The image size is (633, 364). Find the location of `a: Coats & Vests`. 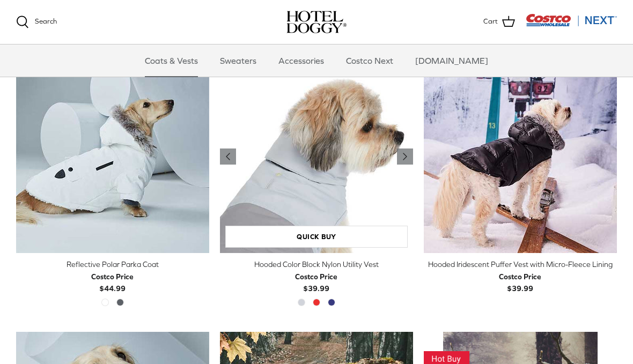

a: Coats & Vests is located at coordinates (171, 61).